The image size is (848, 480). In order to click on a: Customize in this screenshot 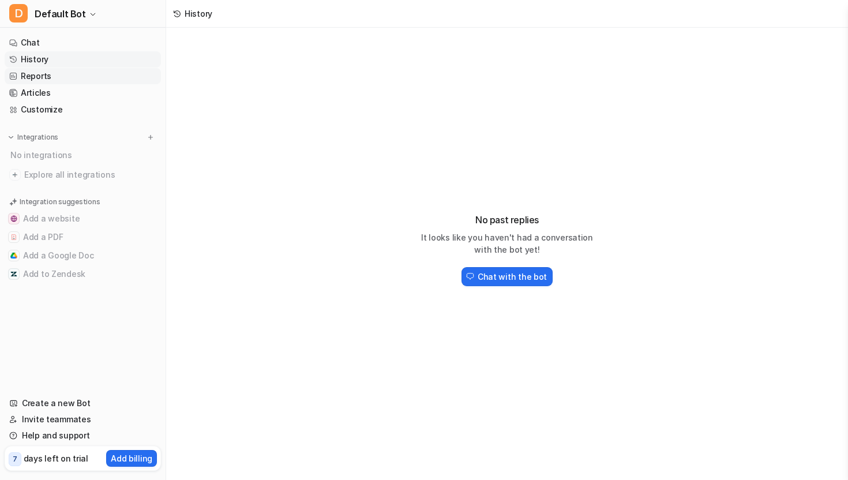, I will do `click(83, 110)`.